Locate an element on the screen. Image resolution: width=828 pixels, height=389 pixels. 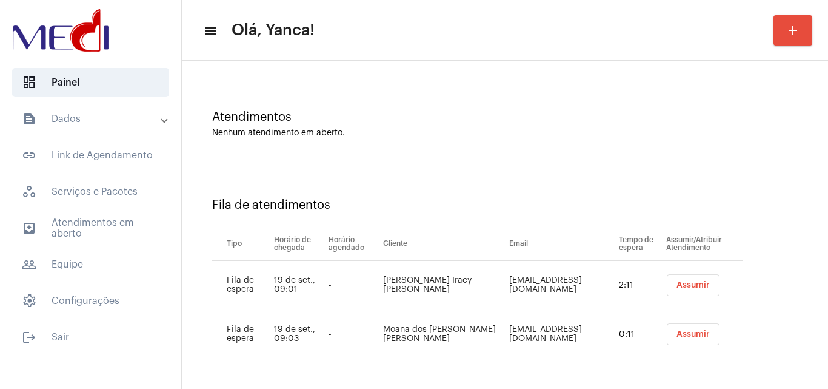
img: d3a1b5fa-500b-b90f-5a1c-719c20e9830b.png is located at coordinates (61, 30).